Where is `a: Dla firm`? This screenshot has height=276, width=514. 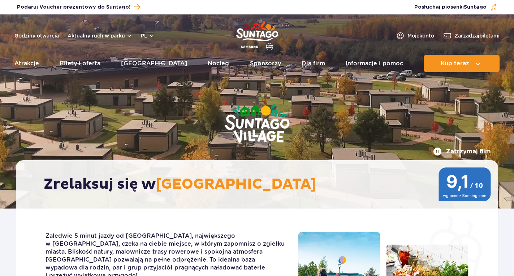 a: Dla firm is located at coordinates (313, 64).